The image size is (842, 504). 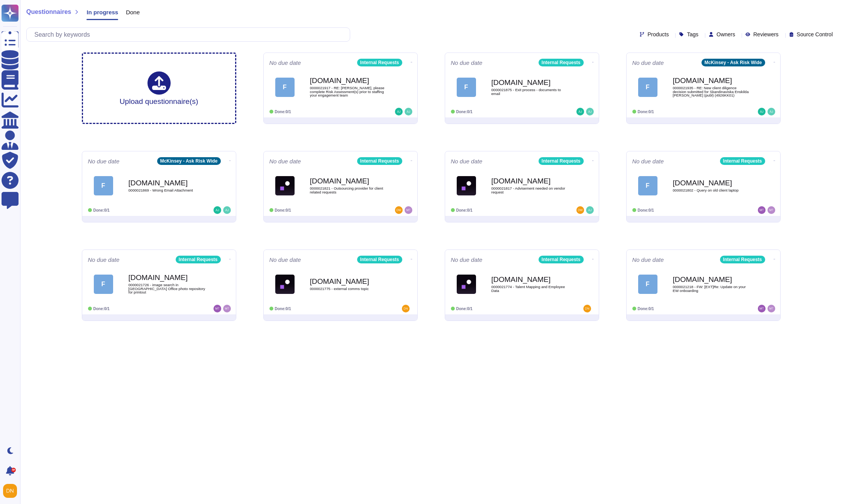 What do you see at coordinates (167, 190) in the screenshot?
I see `span: 0000021869 - Wrong Email Attachment` at bounding box center [167, 190].